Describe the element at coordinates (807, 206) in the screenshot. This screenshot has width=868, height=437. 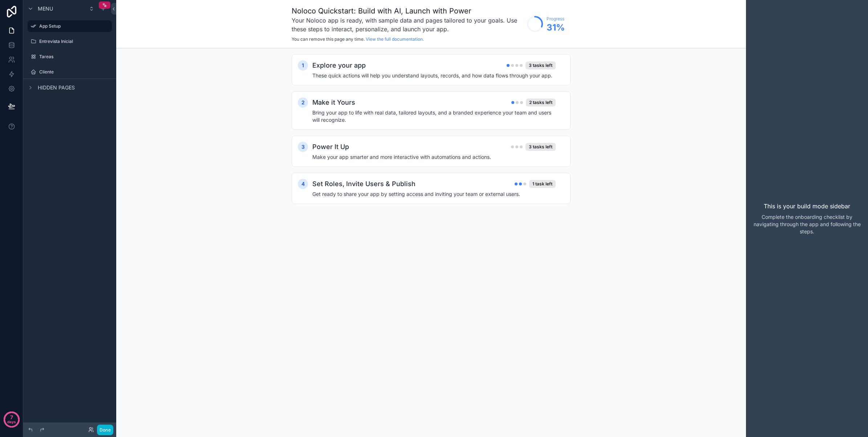
I see `p: This is your build mode sidebar` at that location.